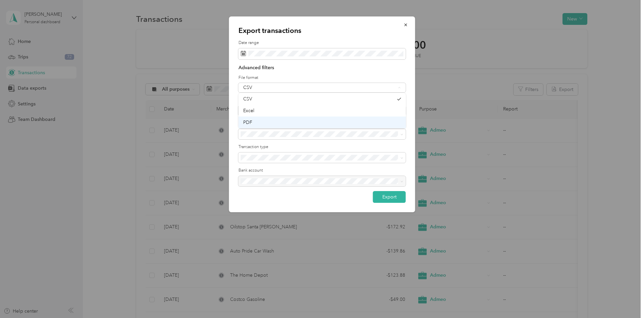 The image size is (644, 318). Describe the element at coordinates (322, 111) in the screenshot. I see `div: Excel` at that location.